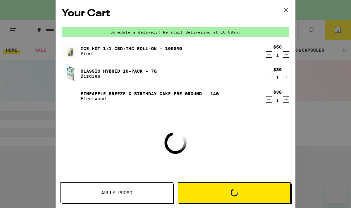 Image resolution: width=351 pixels, height=208 pixels. Describe the element at coordinates (149, 94) in the screenshot. I see `a: Pineapple Breeze x Birthday Cake Pre-Ground - 14g` at that location.